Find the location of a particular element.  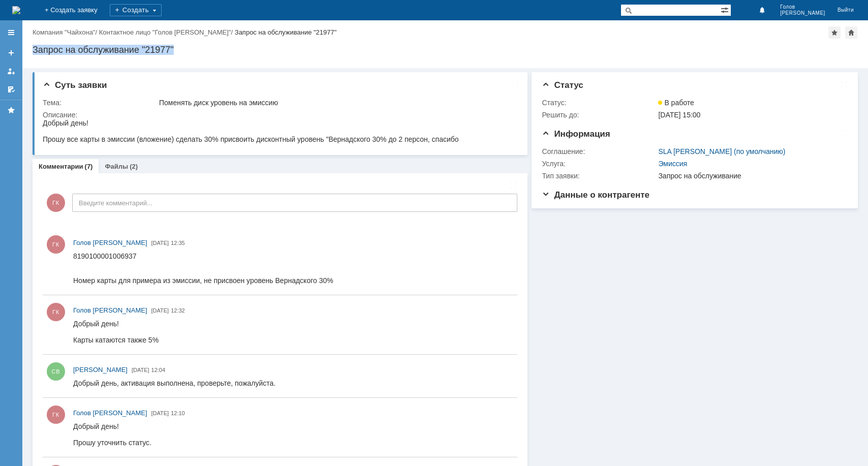

span: 12:35 is located at coordinates (178, 243).